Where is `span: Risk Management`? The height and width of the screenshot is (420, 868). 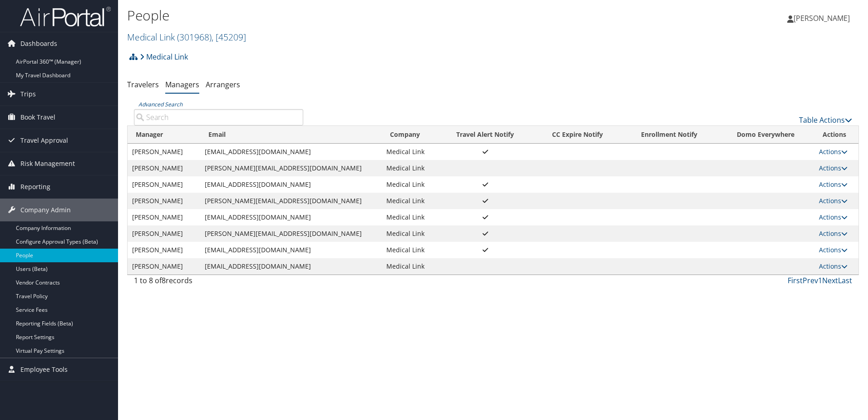 span: Risk Management is located at coordinates (47, 163).